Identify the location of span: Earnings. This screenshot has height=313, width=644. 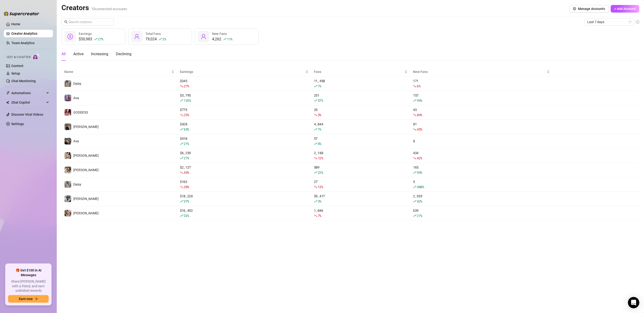
(85, 34).